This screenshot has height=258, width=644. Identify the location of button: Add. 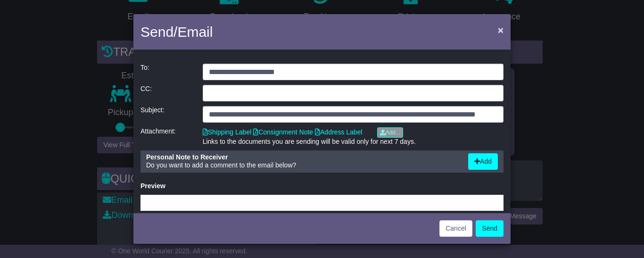
(483, 162).